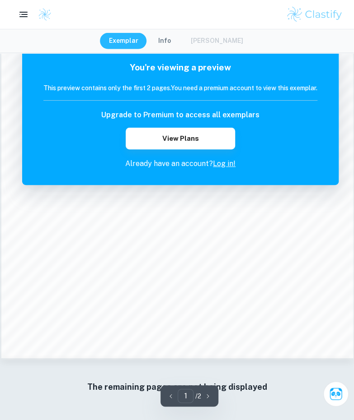 The width and height of the screenshot is (354, 420). I want to click on p: / 2, so click(198, 397).